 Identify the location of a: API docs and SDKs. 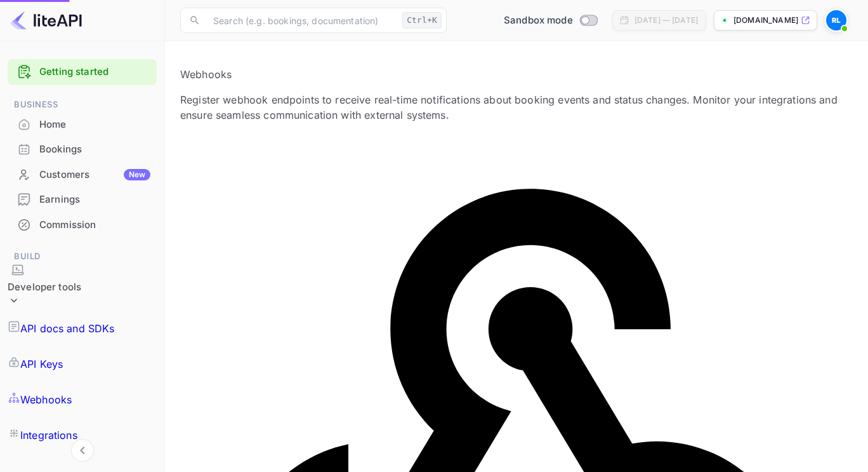
(82, 328).